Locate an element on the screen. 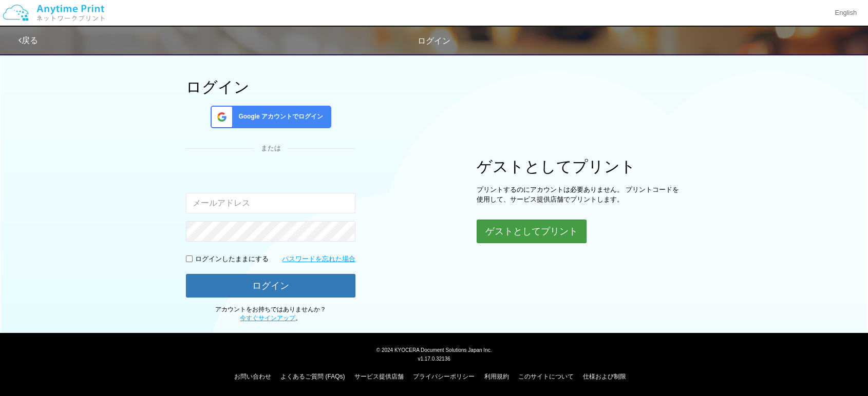 This screenshot has height=396, width=868. button: ゲストとしてプリント is located at coordinates (532, 231).